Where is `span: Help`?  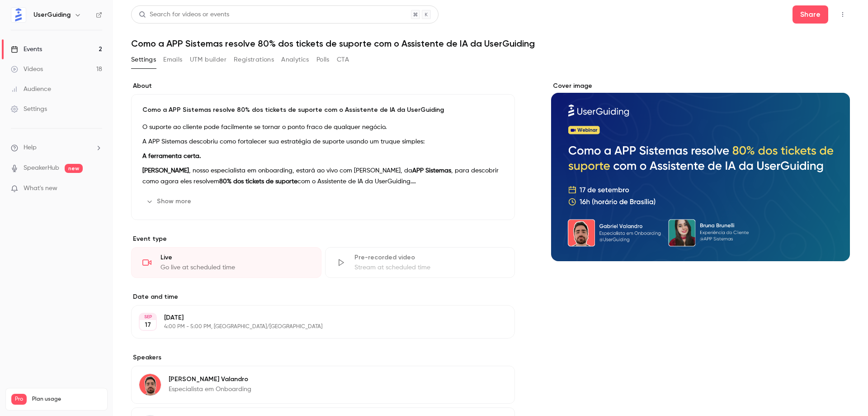 span: Help is located at coordinates (30, 148).